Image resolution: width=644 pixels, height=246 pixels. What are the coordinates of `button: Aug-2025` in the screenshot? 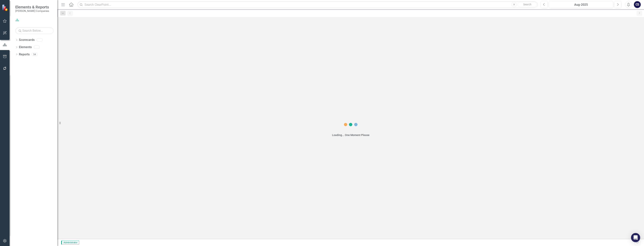 It's located at (581, 4).